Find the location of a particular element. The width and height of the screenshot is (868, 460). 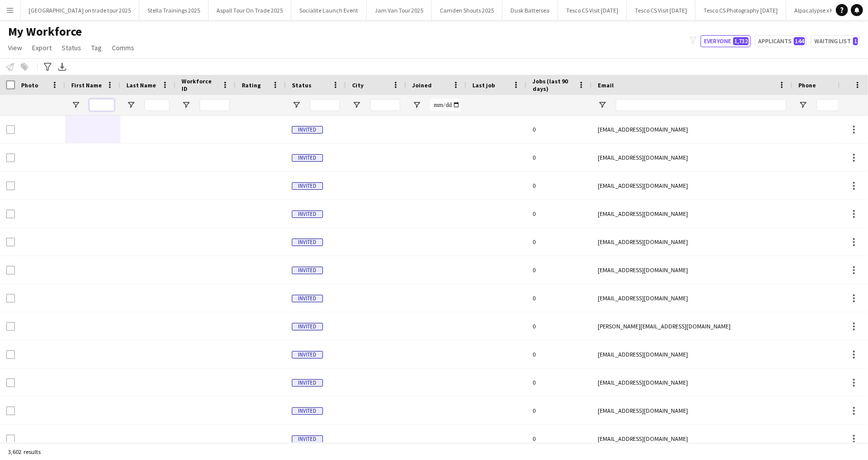

a: Tag is located at coordinates (96, 47).